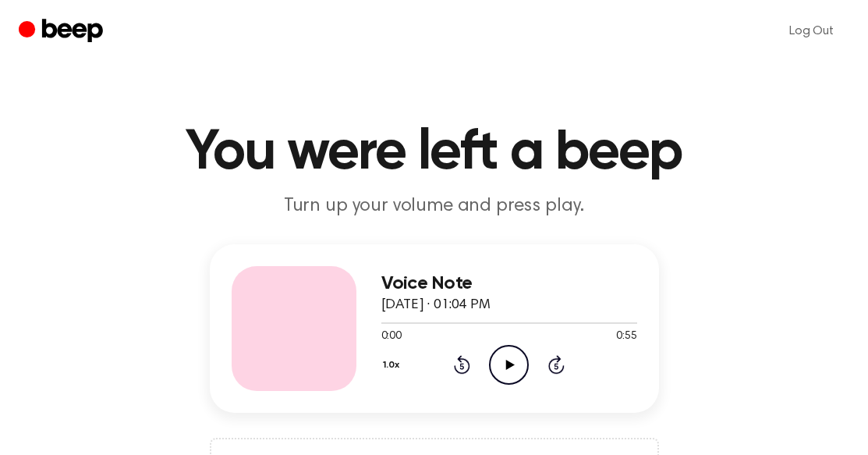 The width and height of the screenshot is (868, 455). I want to click on p: Turn up your volume and press play., so click(434, 206).